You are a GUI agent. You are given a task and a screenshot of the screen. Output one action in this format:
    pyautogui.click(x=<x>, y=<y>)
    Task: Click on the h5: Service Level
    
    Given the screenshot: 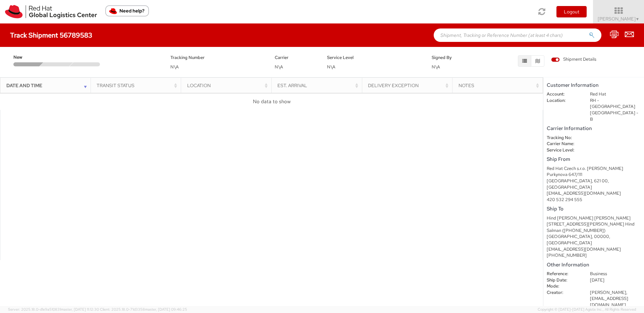 What is the action you would take?
    pyautogui.click(x=374, y=58)
    